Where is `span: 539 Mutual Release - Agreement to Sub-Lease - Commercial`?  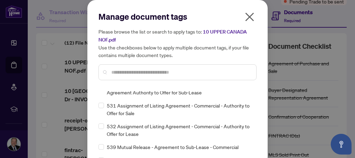 span: 539 Mutual Release - Agreement to Sub-Lease - Commercial is located at coordinates (173, 147).